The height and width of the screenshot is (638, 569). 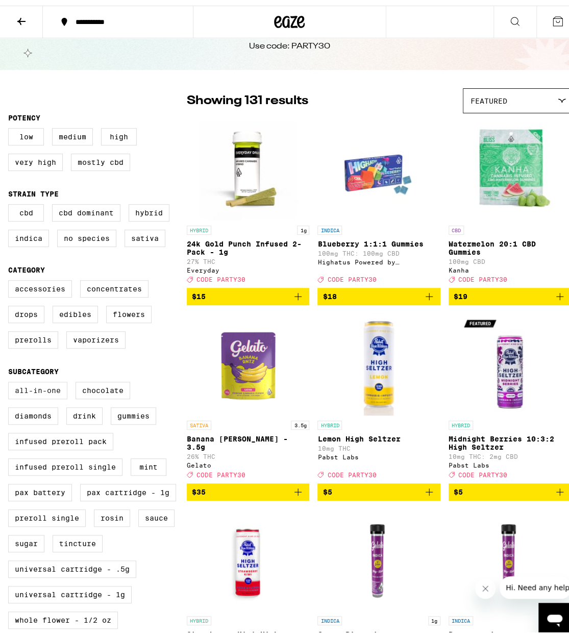 What do you see at coordinates (26, 207) in the screenshot?
I see `label: CBD` at bounding box center [26, 207].